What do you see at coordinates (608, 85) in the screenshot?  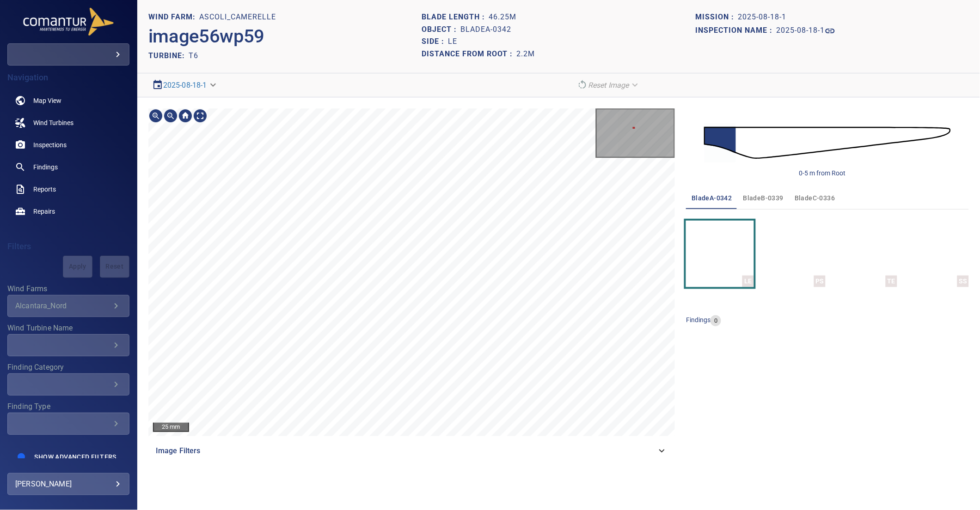 I see `em: Reset Image` at bounding box center [608, 85].